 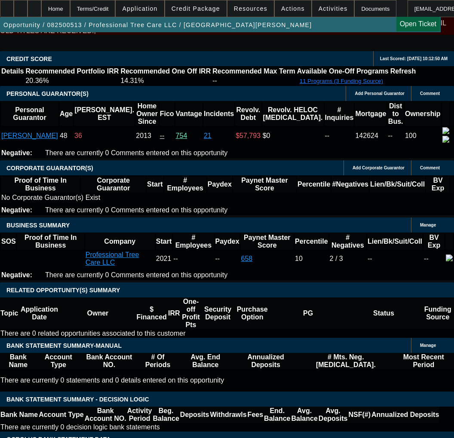 I want to click on span: CREDIT SCORE, so click(x=29, y=59).